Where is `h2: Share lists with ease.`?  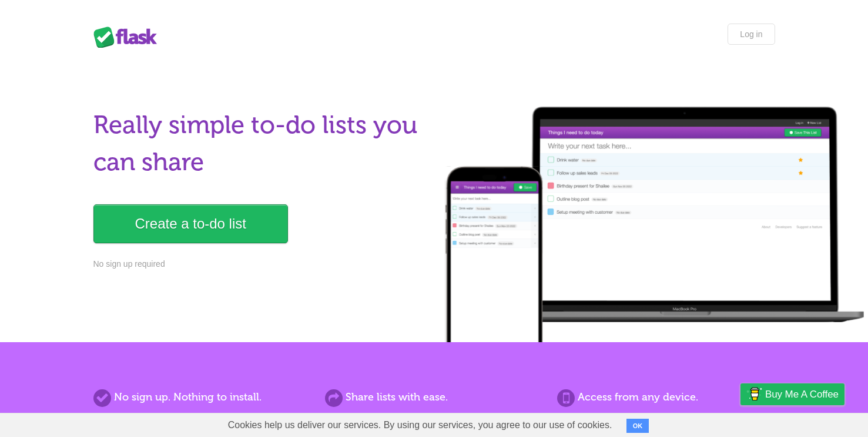
h2: Share lists with ease. is located at coordinates (434, 397).